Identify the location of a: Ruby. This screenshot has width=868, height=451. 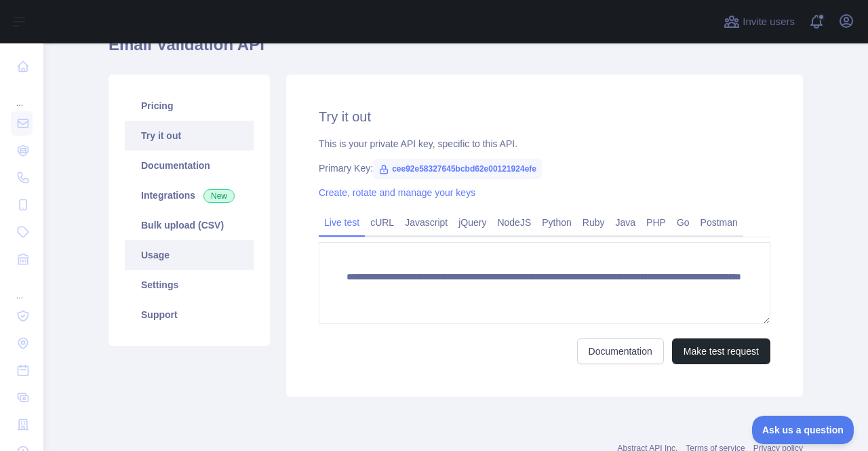
(593, 223).